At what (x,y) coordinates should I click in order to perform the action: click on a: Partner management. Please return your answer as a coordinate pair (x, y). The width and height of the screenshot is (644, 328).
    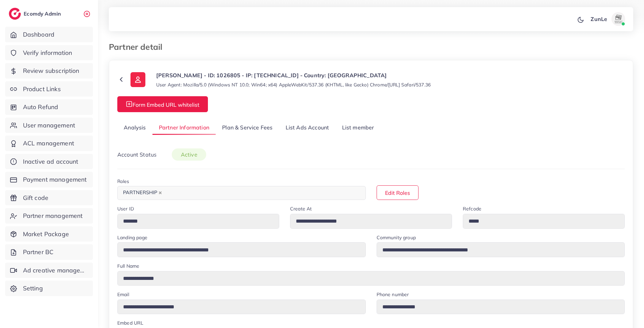
    Looking at the image, I should click on (49, 216).